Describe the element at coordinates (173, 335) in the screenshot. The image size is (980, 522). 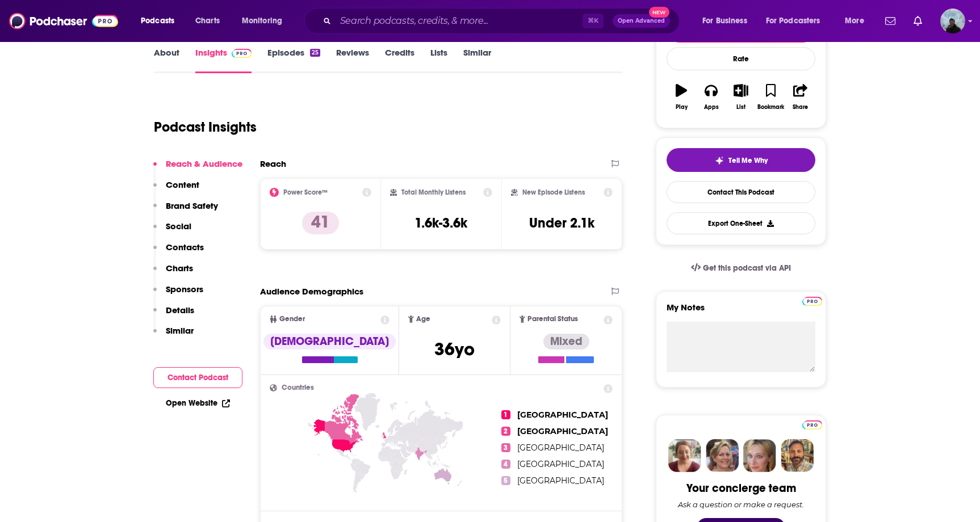
I see `button: Similar` at that location.